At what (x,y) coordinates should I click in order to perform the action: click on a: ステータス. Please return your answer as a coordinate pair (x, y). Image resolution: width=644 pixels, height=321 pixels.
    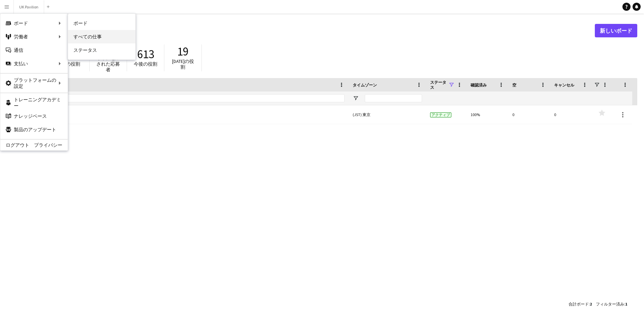
    Looking at the image, I should click on (102, 50).